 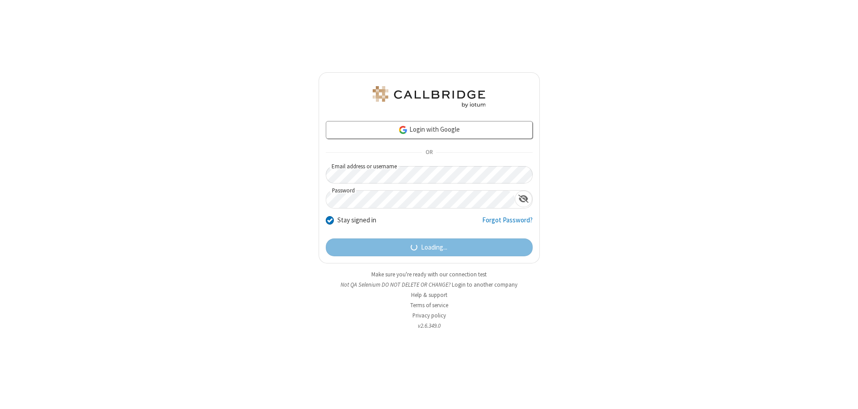 What do you see at coordinates (429, 153) in the screenshot?
I see `span: OR` at bounding box center [429, 153].